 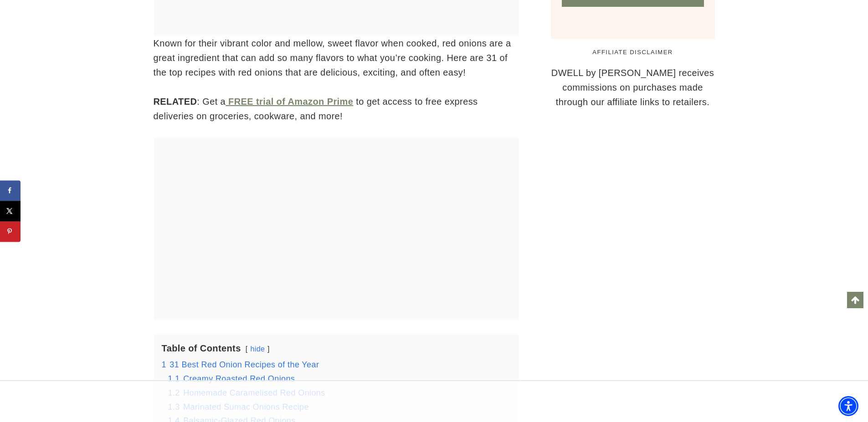 What do you see at coordinates (175, 102) in the screenshot?
I see `strong: RELATED` at bounding box center [175, 102].